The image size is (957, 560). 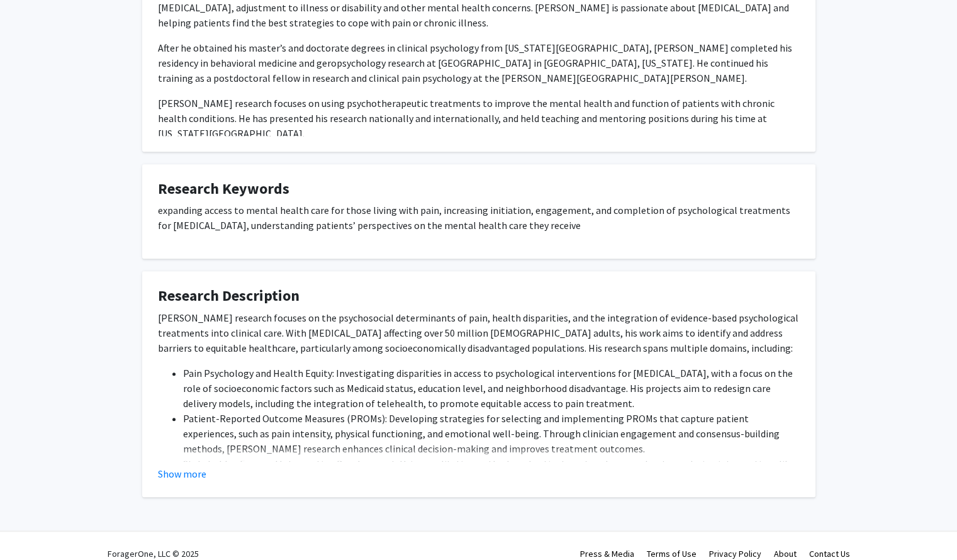 What do you see at coordinates (735, 553) in the screenshot?
I see `a: Privacy Policy` at bounding box center [735, 553].